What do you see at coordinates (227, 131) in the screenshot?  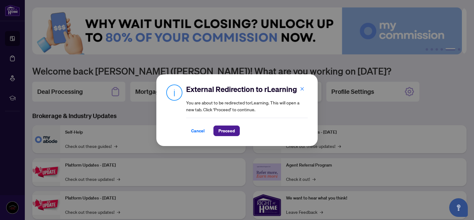 I see `button: Proceed` at bounding box center [227, 131].